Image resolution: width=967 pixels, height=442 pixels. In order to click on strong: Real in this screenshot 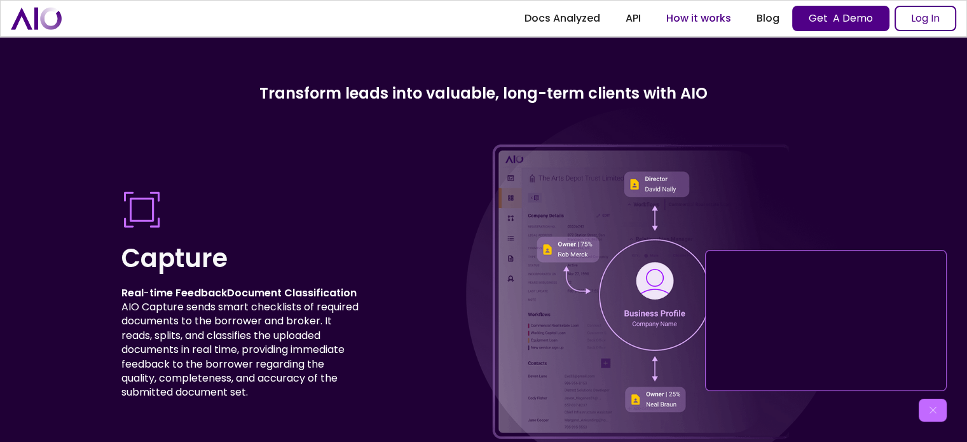, I will do `click(132, 292)`.